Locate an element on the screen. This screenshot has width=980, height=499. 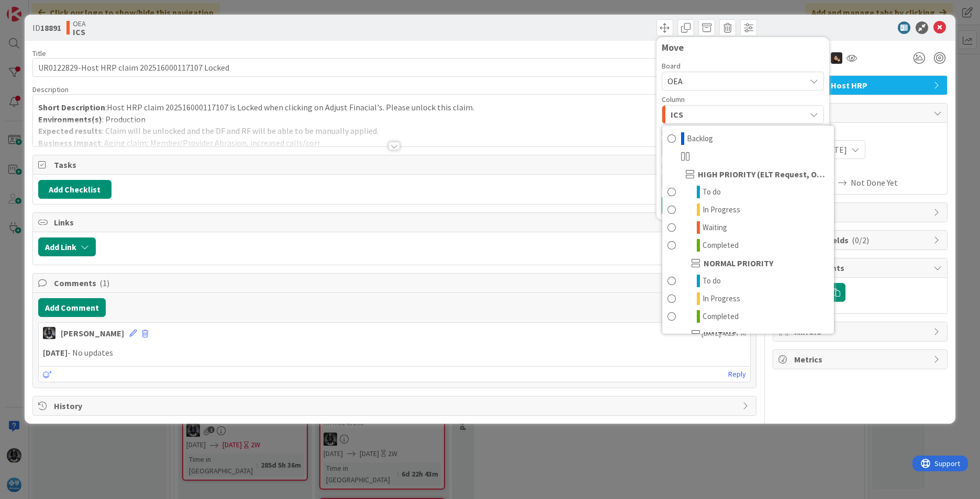
span: History is located at coordinates (395, 406).